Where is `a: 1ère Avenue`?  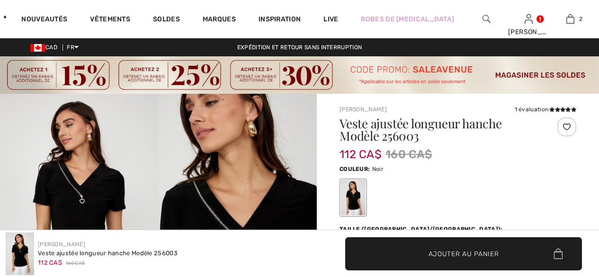
a: 1ère Avenue is located at coordinates (5, 17).